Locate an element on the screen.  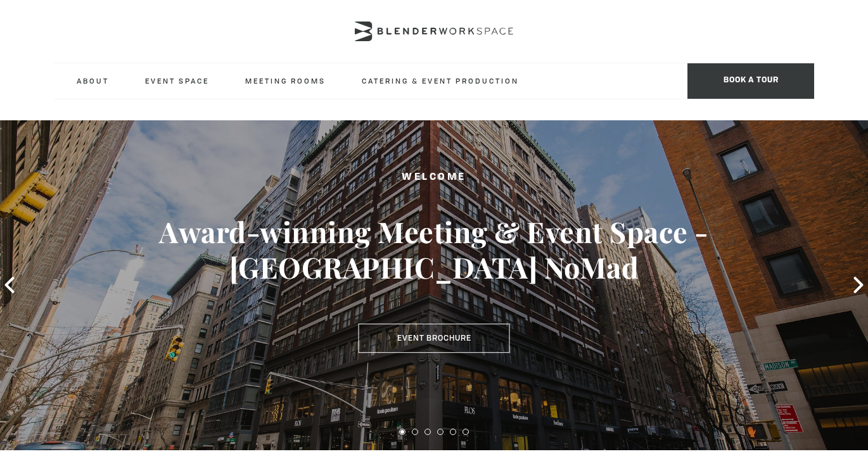
a: Event Space is located at coordinates (177, 80).